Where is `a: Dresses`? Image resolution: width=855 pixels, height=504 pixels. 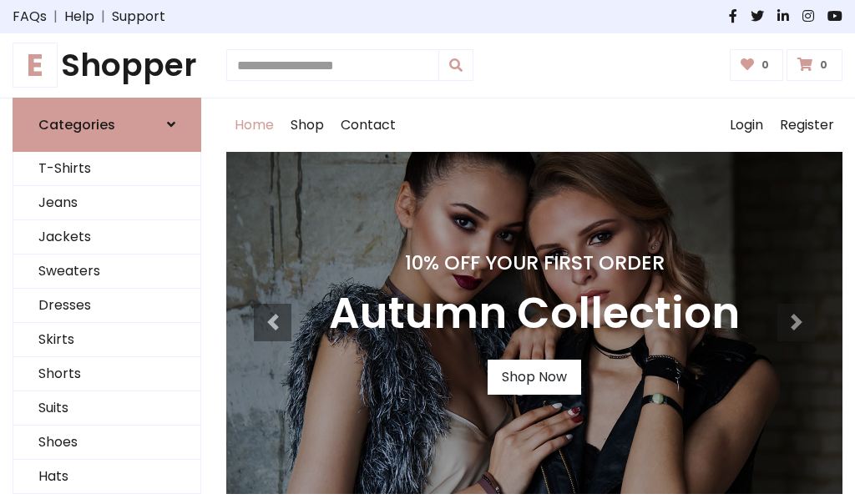 a: Dresses is located at coordinates (107, 306).